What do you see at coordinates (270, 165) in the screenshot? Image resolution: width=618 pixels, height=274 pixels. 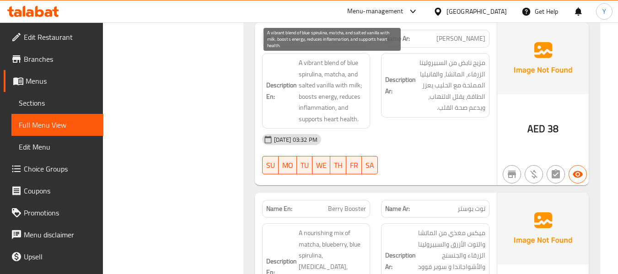 I see `span: SU` at bounding box center [270, 165].